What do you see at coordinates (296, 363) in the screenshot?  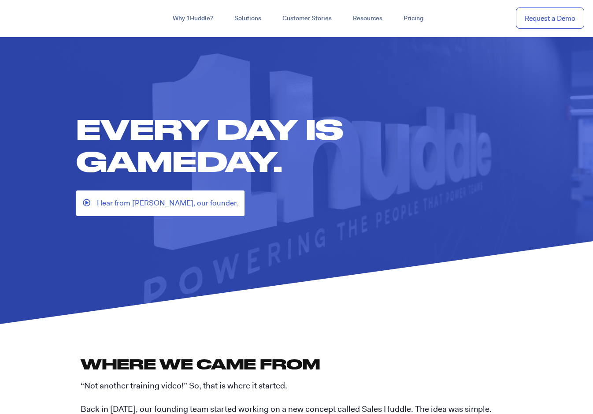 I see `h2: Where we came from` at bounding box center [296, 363].